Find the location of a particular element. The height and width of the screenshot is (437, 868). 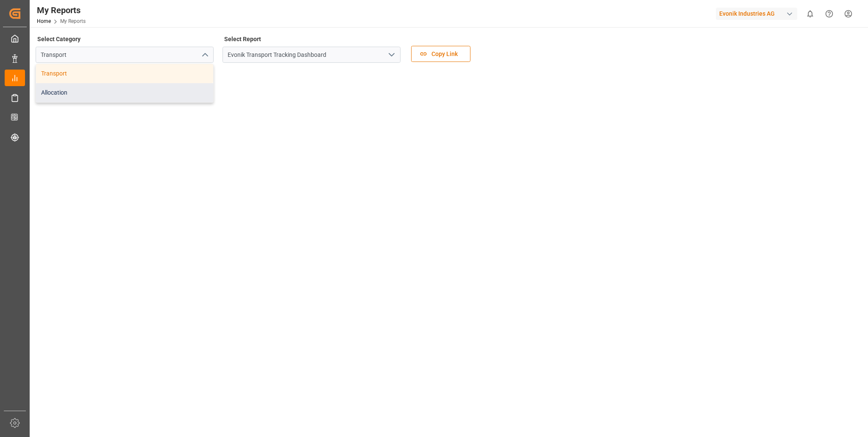

button: Evonik Industries AG is located at coordinates (758, 14).